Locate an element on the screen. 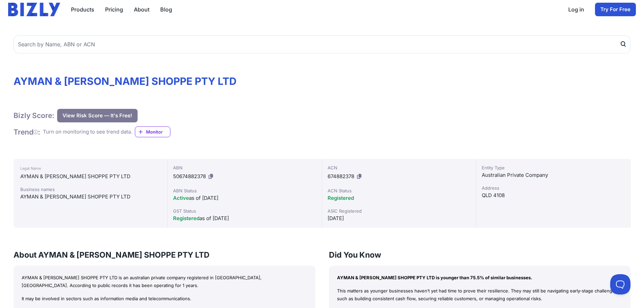 The height and width of the screenshot is (308, 644). a: Pricing is located at coordinates (114, 9).